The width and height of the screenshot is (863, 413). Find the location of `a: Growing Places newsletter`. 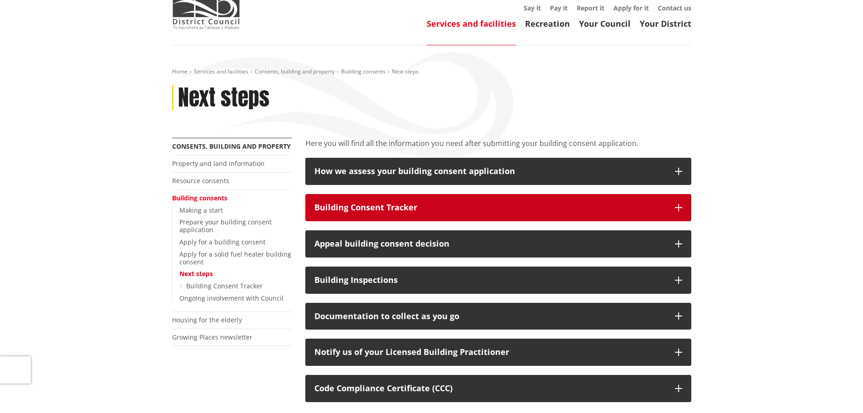

a: Growing Places newsletter is located at coordinates (212, 337).